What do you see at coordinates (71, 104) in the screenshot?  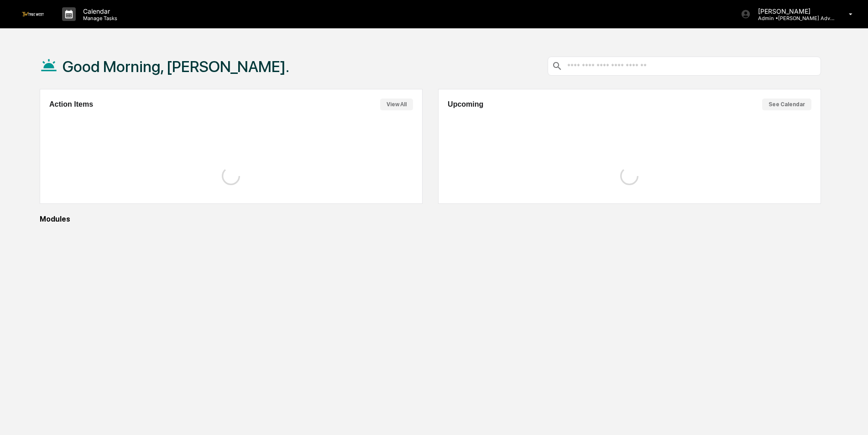 I see `h2: Action Items` at bounding box center [71, 104].